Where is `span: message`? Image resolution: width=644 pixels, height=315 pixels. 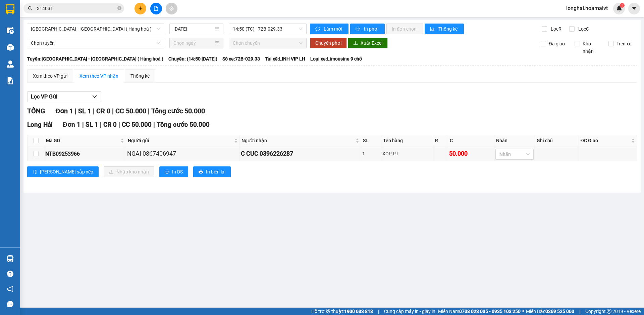
span: message is located at coordinates (10, 303).